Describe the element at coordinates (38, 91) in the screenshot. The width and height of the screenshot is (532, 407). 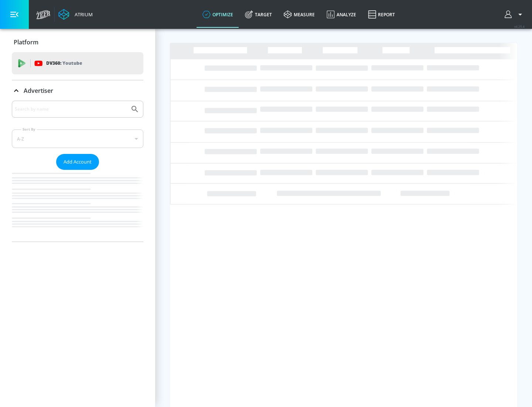
I see `p: Advertiser` at that location.